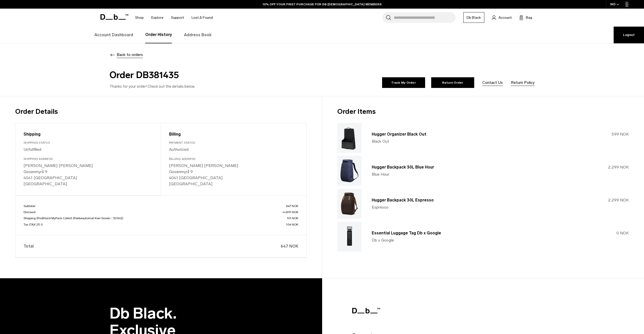  I want to click on h3: Order Items, so click(483, 111).